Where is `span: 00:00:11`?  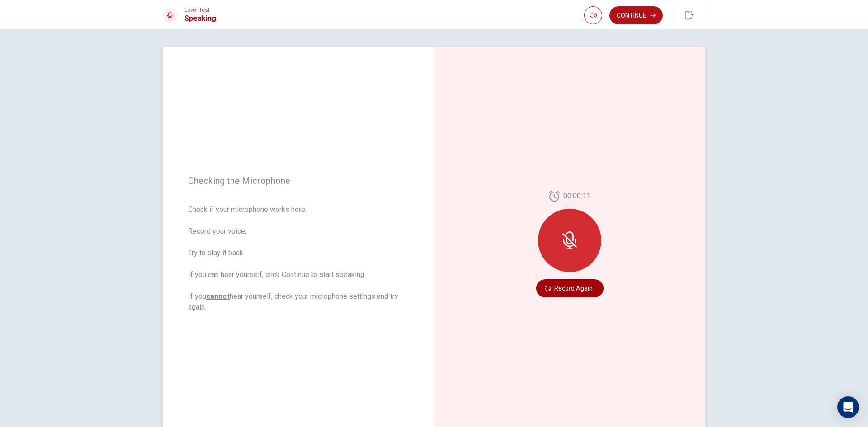 span: 00:00:11 is located at coordinates (577, 196).